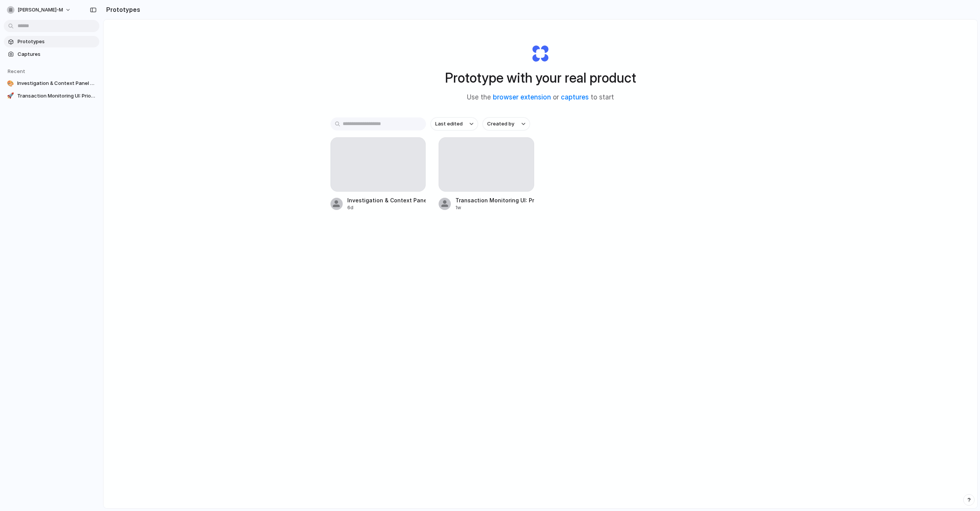  What do you see at coordinates (500, 124) in the screenshot?
I see `span: Created by` at bounding box center [500, 124].